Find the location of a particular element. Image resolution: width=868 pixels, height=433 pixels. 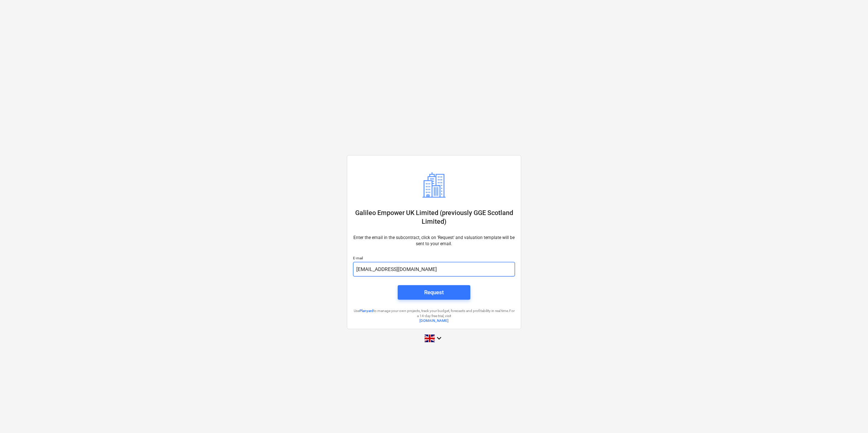

p: Enter the email in the subcontract, click on 'Request' and valuation template will be sent to you... is located at coordinates (434, 241).